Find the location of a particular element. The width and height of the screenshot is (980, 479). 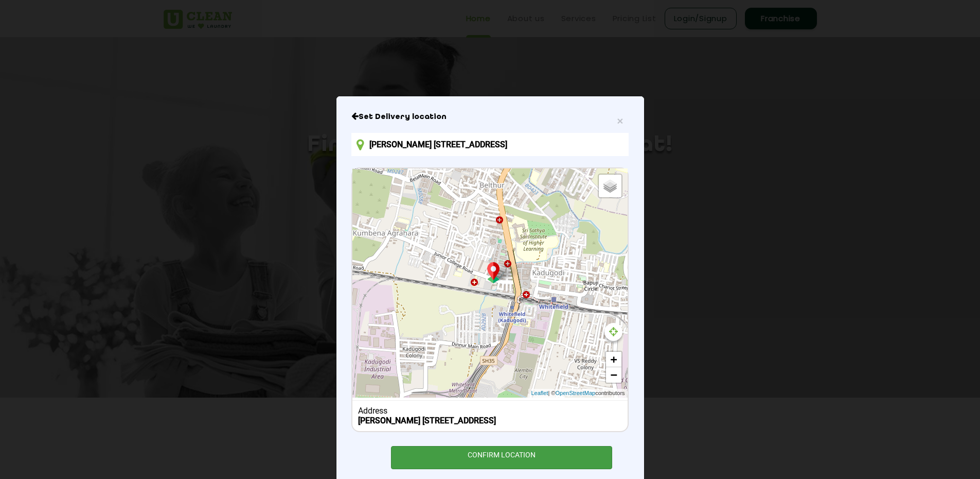

div: CONFIRM LOCATION is located at coordinates (501, 457).